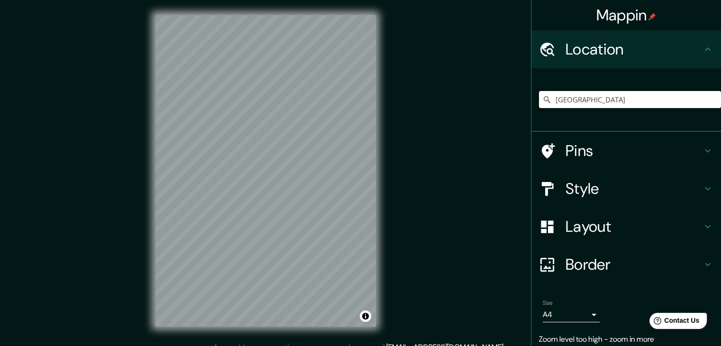 This screenshot has width=721, height=346. What do you see at coordinates (627, 265) in the screenshot?
I see `div: Border` at bounding box center [627, 265].